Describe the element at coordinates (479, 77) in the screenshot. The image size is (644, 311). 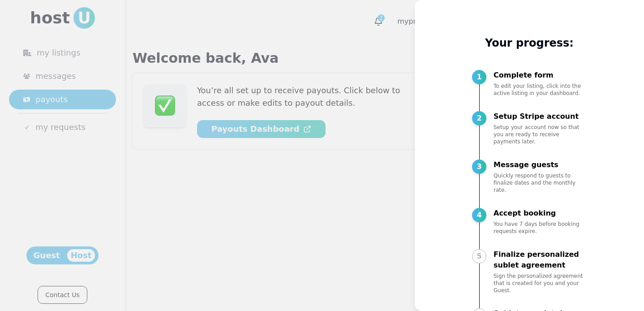
I see `div: 1` at that location.